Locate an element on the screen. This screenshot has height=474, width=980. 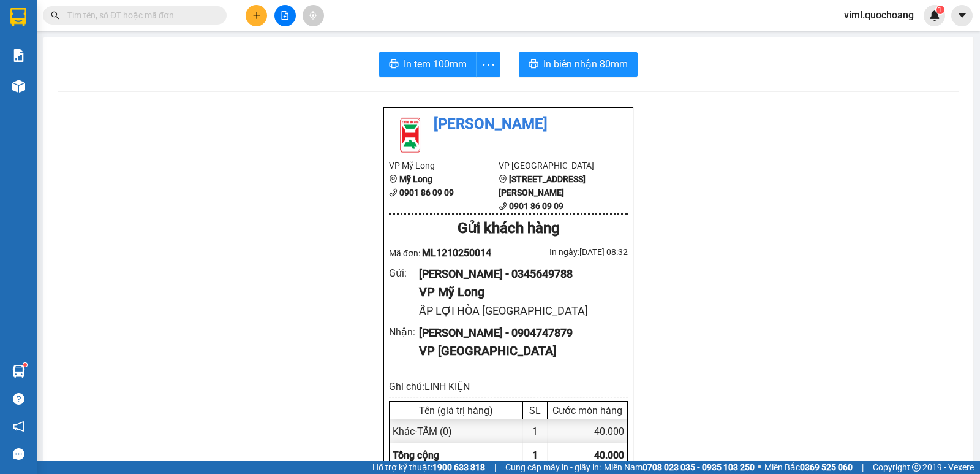
img: icon-new-feature is located at coordinates (935, 15).